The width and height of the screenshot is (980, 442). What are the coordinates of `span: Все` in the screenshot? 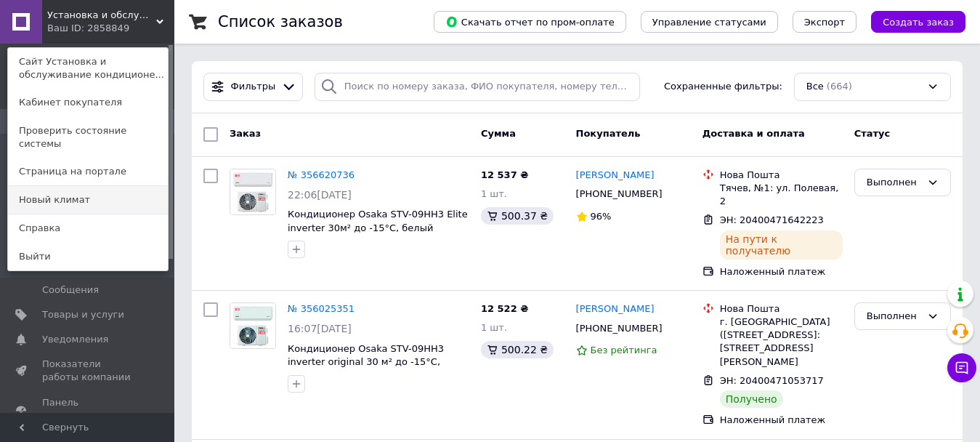 It's located at (815, 86).